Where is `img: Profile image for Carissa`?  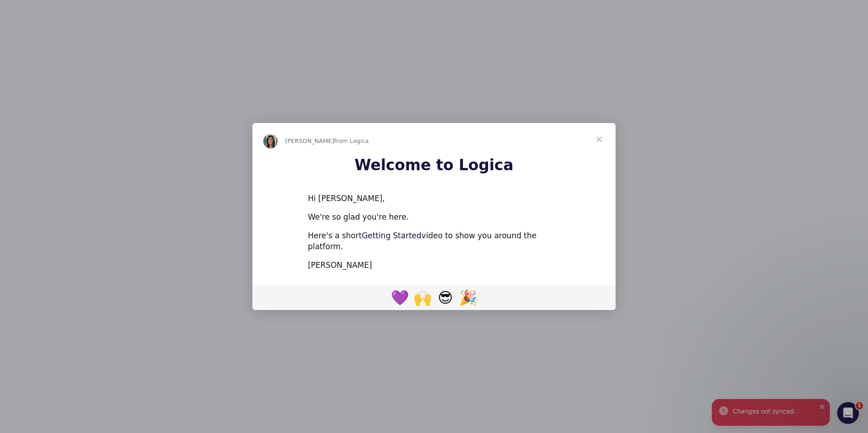 img: Profile image for Carissa is located at coordinates (271, 141).